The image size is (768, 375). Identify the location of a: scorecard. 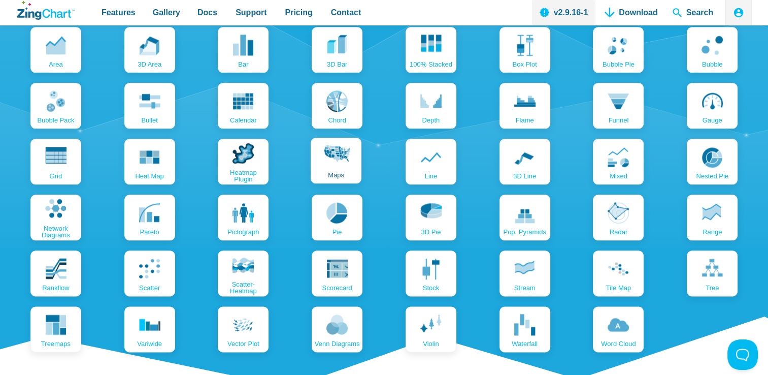
(337, 273).